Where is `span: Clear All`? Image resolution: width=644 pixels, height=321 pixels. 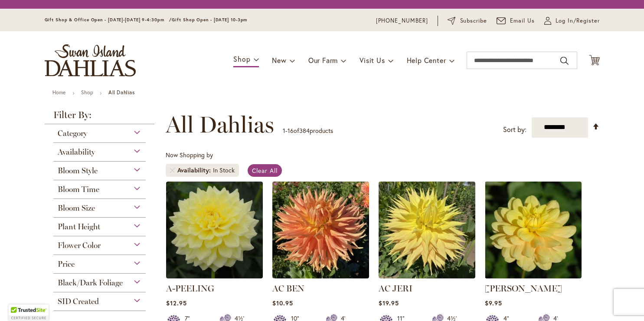
span: Clear All is located at coordinates (264, 170).